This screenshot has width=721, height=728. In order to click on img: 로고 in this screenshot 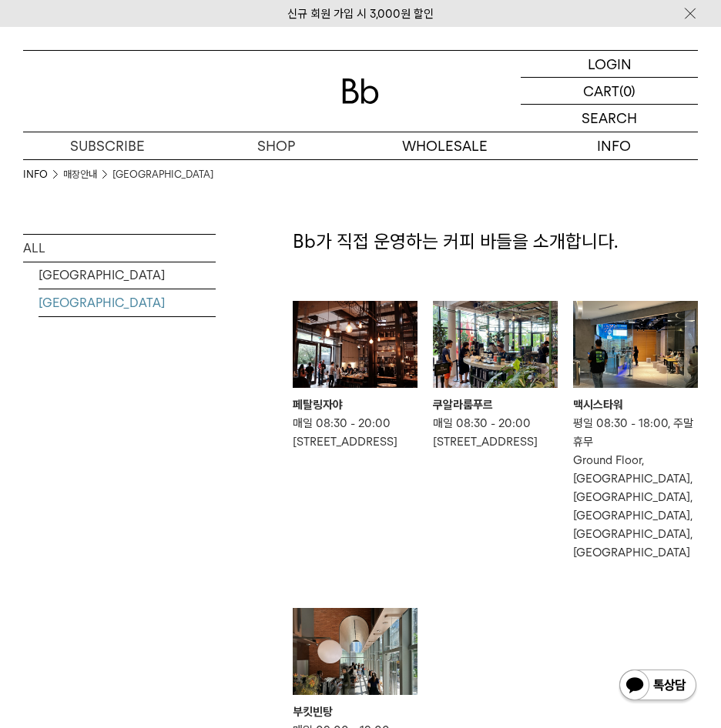, I will do `click(360, 91)`.